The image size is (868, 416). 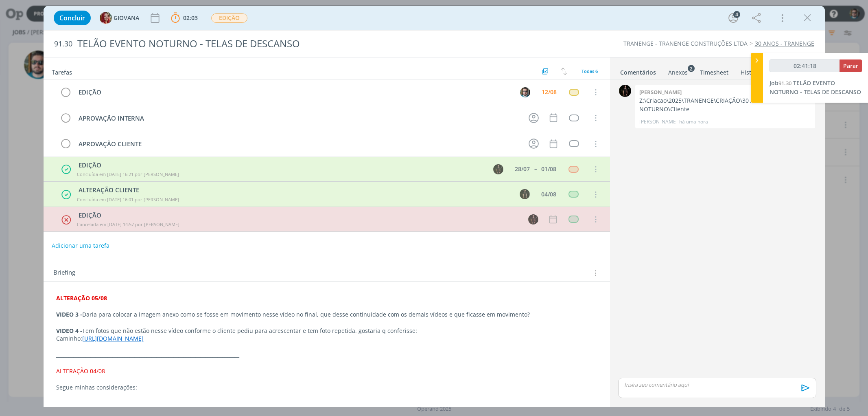 I want to click on span: ALTERAÇÃO 04/08, so click(x=81, y=371).